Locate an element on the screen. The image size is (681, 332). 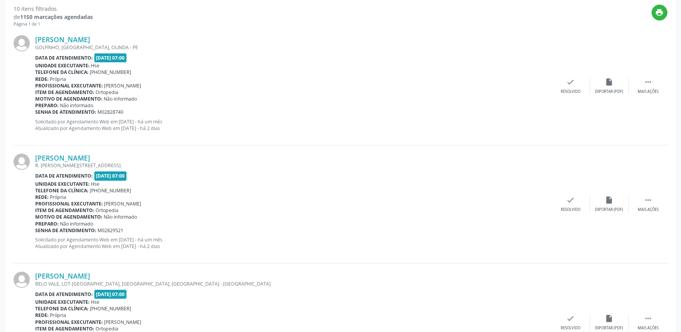
div: de is located at coordinates (53, 17).